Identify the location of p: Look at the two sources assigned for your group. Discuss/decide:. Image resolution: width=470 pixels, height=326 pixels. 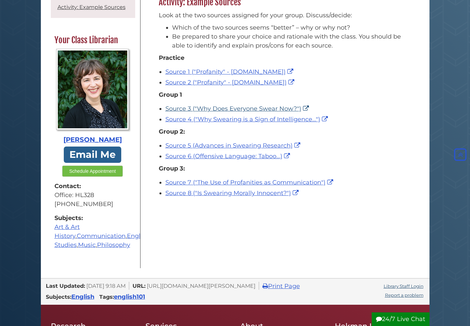
(282, 15).